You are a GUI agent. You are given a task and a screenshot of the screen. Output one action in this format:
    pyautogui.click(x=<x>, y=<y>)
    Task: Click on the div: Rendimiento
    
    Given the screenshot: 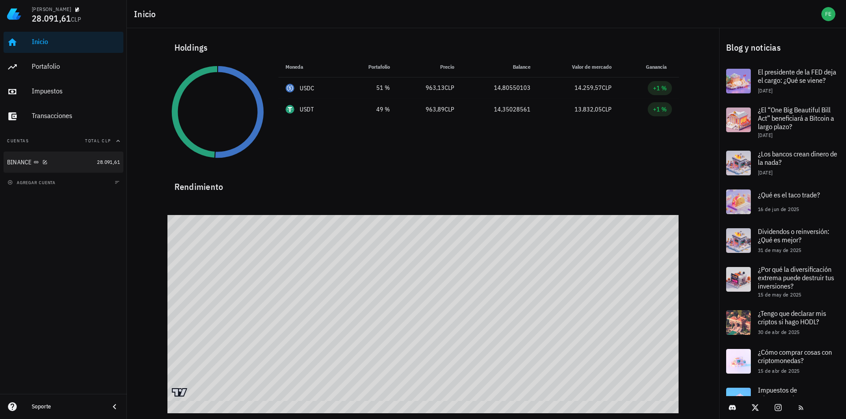 What is the action you would take?
    pyautogui.click(x=423, y=183)
    